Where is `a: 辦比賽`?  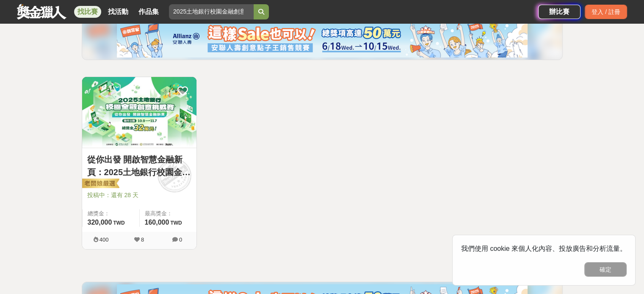 a: 辦比賽 is located at coordinates (559, 12).